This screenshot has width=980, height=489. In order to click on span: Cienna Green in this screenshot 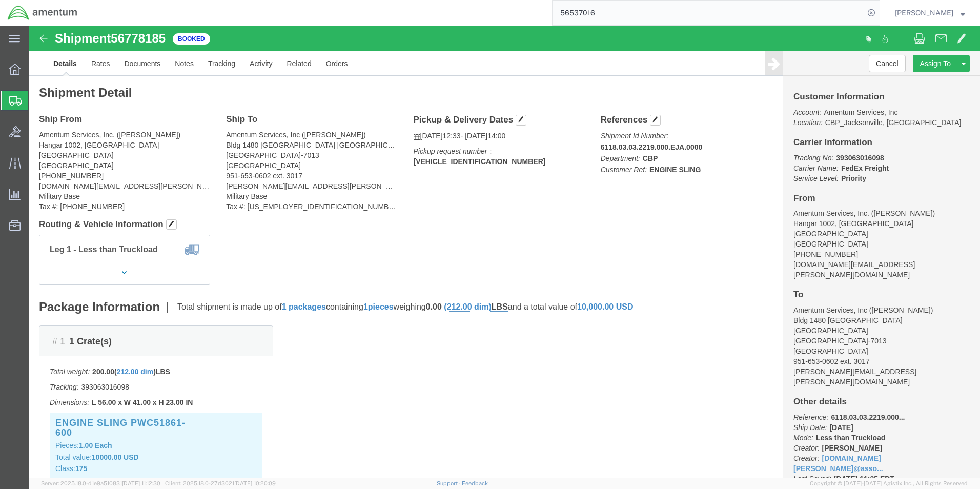, I will do `click(924, 13)`.